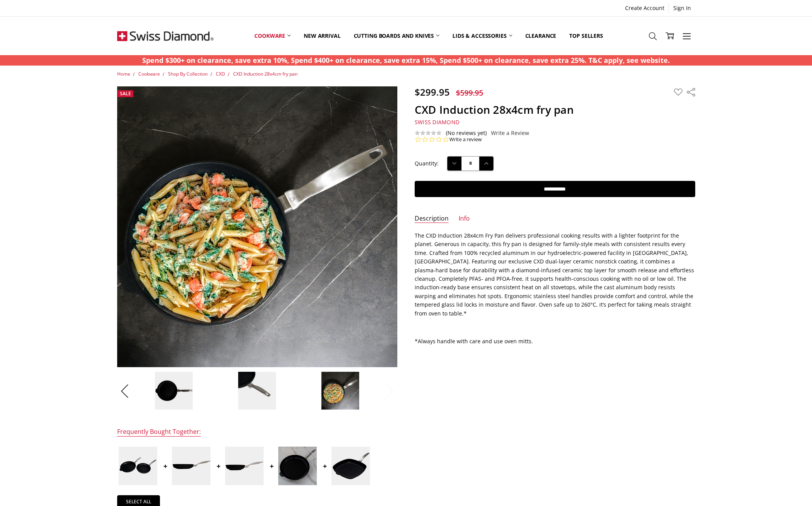 This screenshot has height=506, width=812. What do you see at coordinates (432, 92) in the screenshot?
I see `span: $299.95` at bounding box center [432, 92].